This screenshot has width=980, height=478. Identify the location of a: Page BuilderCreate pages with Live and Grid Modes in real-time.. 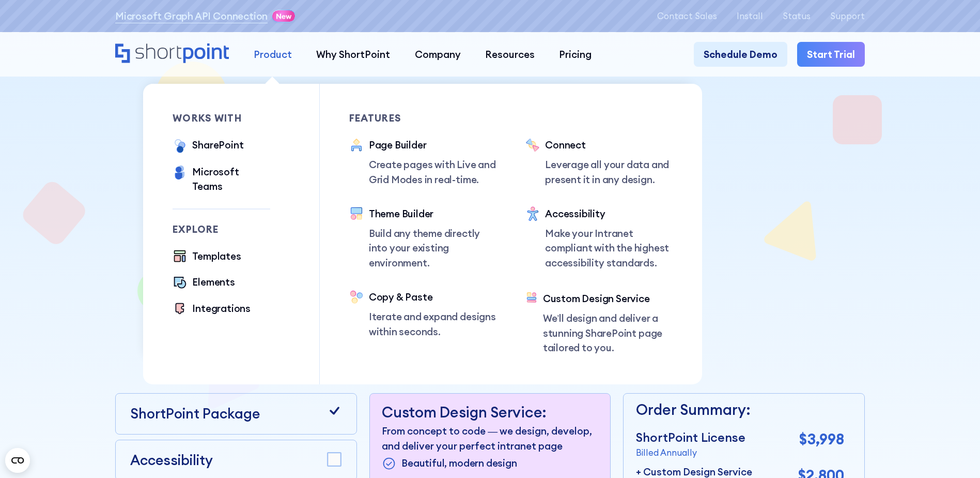
(422, 162).